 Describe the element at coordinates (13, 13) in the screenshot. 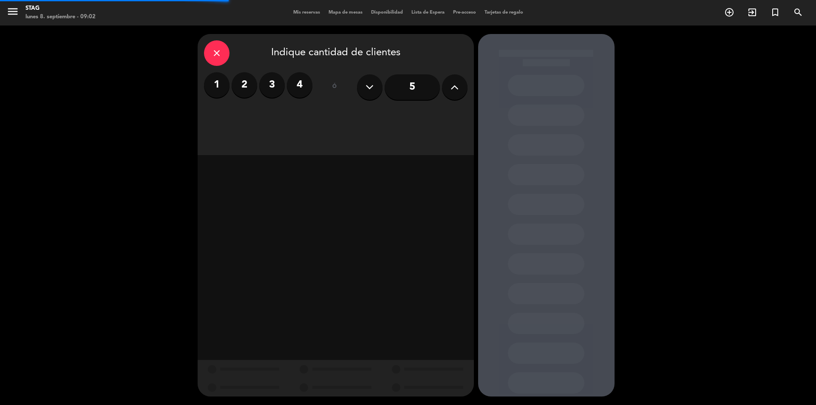

I see `button: menu` at that location.